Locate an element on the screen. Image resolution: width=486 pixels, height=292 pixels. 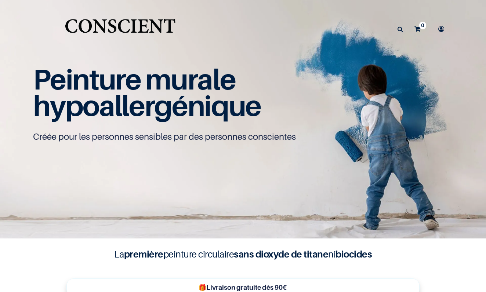
span: Peinture murale is located at coordinates (134, 79).